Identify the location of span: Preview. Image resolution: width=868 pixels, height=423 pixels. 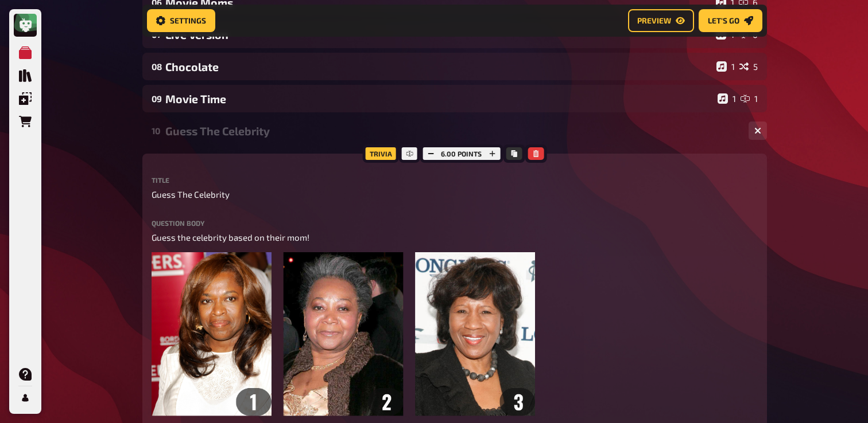
(654, 21).